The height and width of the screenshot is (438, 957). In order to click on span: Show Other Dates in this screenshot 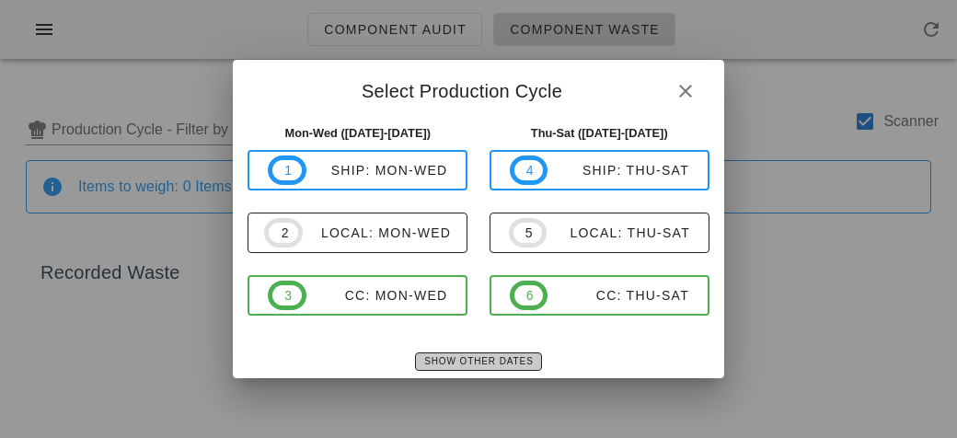, I will do `click(478, 361)`.